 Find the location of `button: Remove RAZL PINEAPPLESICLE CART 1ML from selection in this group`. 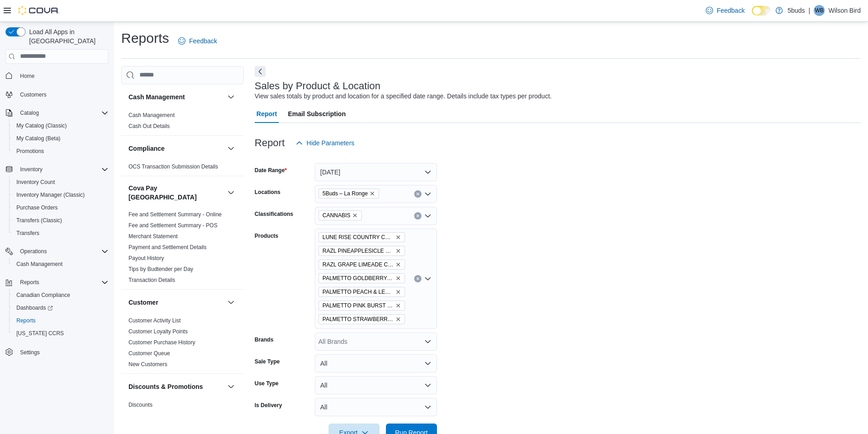

button: Remove RAZL PINEAPPLESICLE CART 1ML from selection in this group is located at coordinates (398, 251).